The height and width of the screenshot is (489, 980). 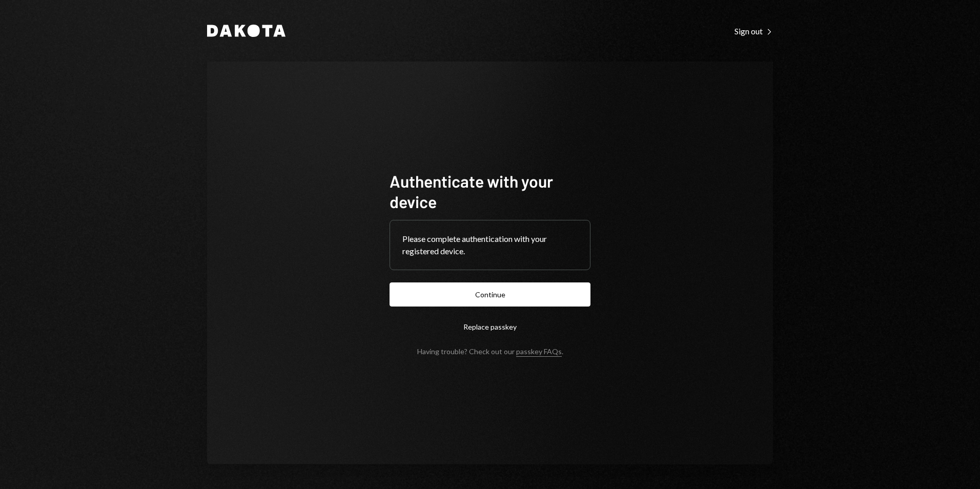 What do you see at coordinates (539, 352) in the screenshot?
I see `a: passkey FAQs` at bounding box center [539, 352].